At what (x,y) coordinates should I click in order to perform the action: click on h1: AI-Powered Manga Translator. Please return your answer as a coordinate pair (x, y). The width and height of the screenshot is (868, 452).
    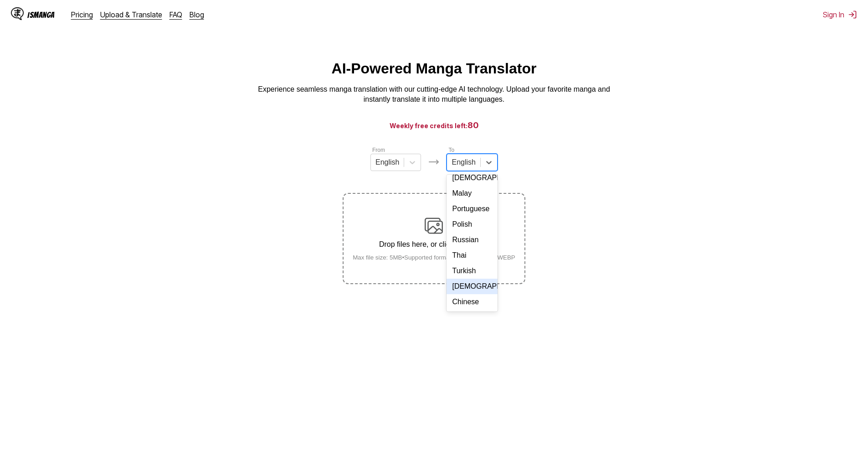
    Looking at the image, I should click on (434, 68).